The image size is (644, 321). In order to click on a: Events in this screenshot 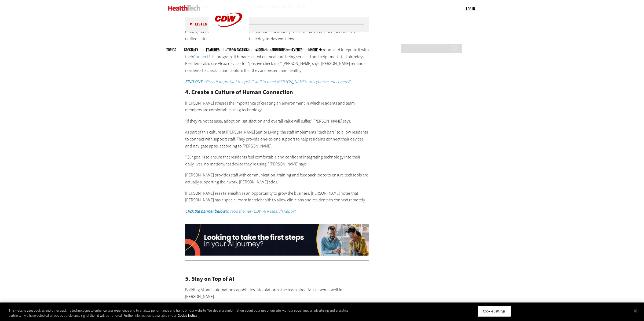, I will do `click(297, 50)`.